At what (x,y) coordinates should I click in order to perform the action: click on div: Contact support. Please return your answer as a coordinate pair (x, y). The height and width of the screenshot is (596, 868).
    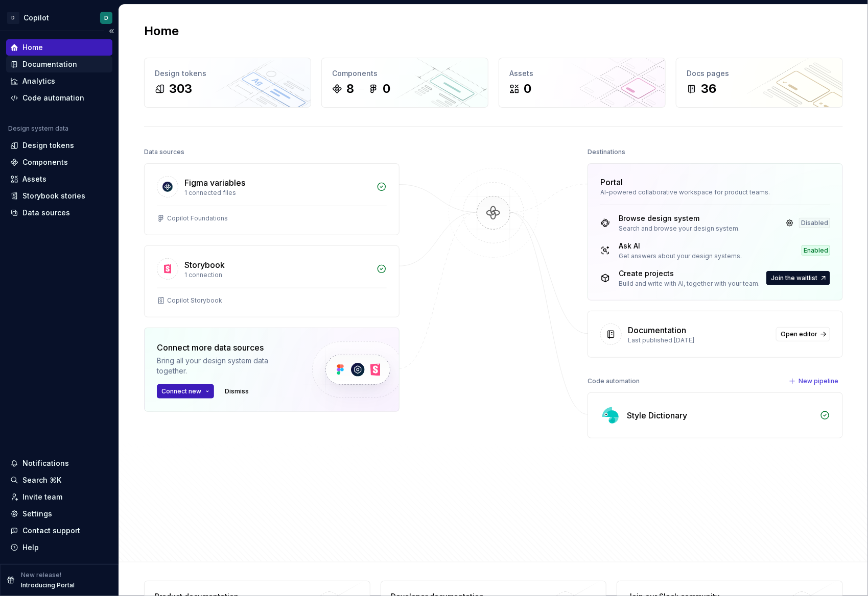
    Looking at the image, I should click on (51, 531).